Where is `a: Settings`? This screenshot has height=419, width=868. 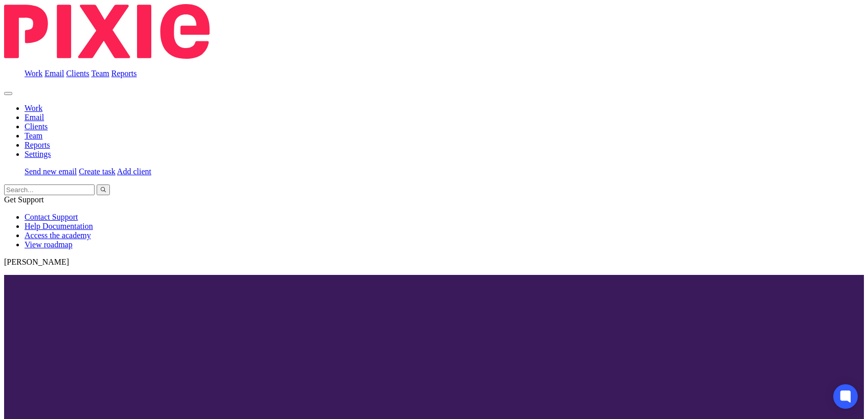
a: Settings is located at coordinates (38, 154).